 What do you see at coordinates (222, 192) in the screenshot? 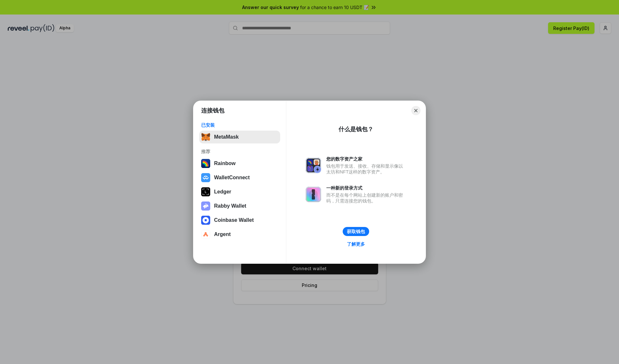
I see `div: Ledger` at bounding box center [222, 192].